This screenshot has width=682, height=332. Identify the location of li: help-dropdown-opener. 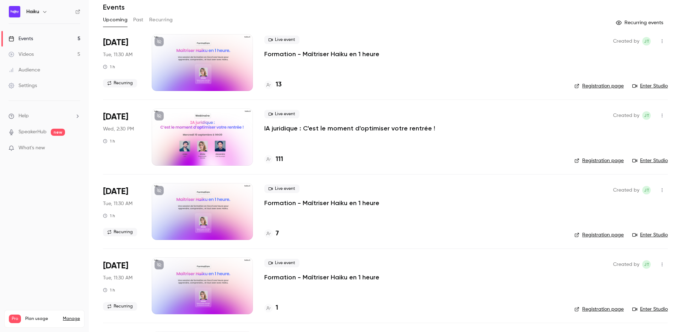
(44, 116).